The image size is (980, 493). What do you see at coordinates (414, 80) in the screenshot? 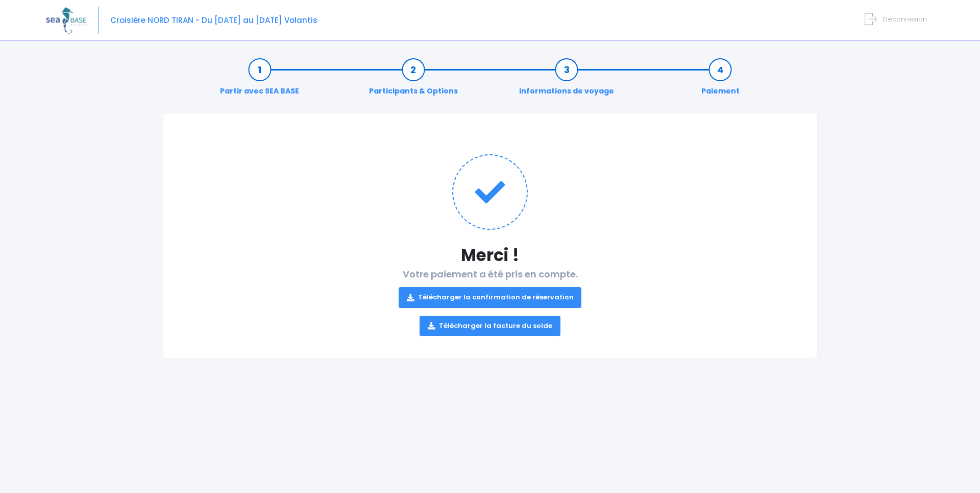
I see `a: Participants & Options` at bounding box center [414, 80].